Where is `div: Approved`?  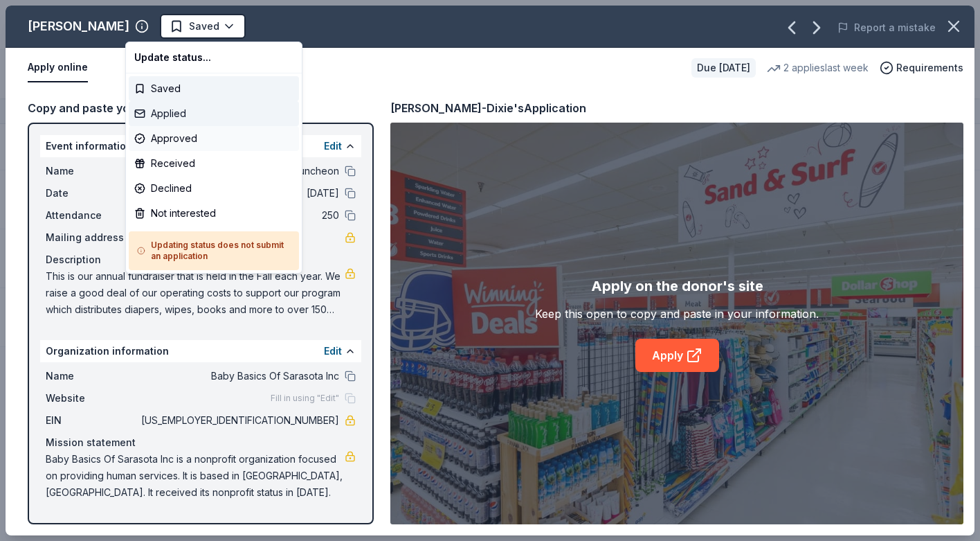
div: Approved is located at coordinates (214, 138).